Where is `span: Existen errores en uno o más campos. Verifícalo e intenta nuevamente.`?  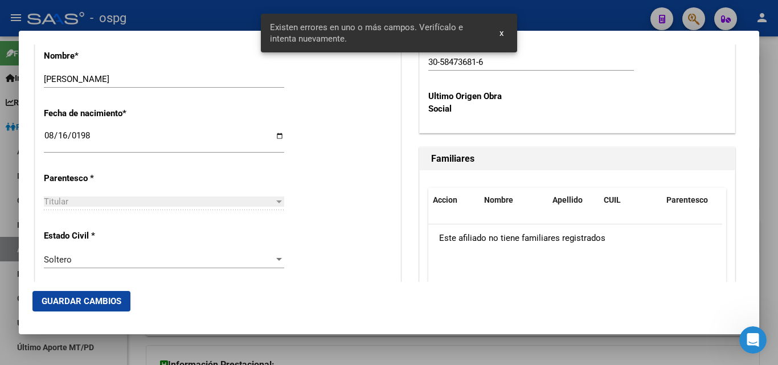 span: Existen errores en uno o más campos. Verifícalo e intenta nuevamente. is located at coordinates (378, 33).